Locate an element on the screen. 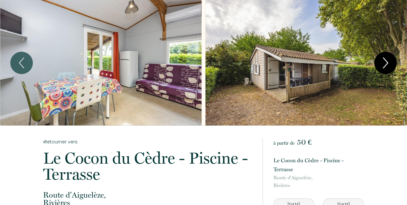  button: Previous is located at coordinates (22, 63).